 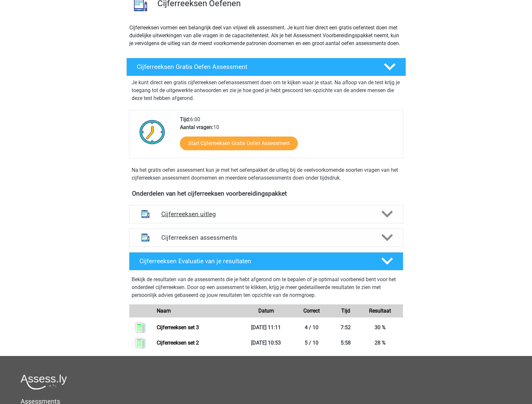 What do you see at coordinates (346, 311) in the screenshot?
I see `div: Tijd` at bounding box center [346, 311].